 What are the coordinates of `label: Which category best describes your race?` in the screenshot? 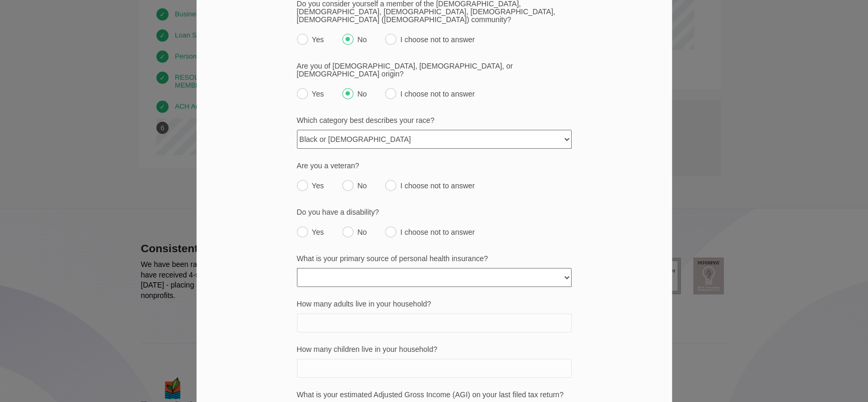 It's located at (434, 120).